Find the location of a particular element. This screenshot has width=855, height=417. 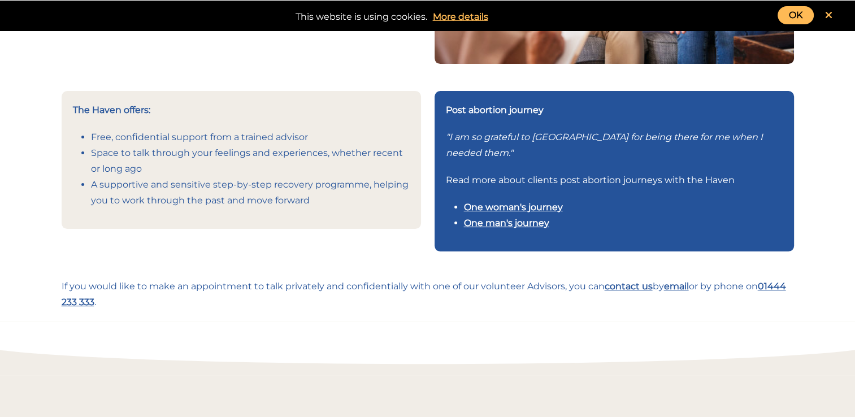

a: OK is located at coordinates (796, 15).